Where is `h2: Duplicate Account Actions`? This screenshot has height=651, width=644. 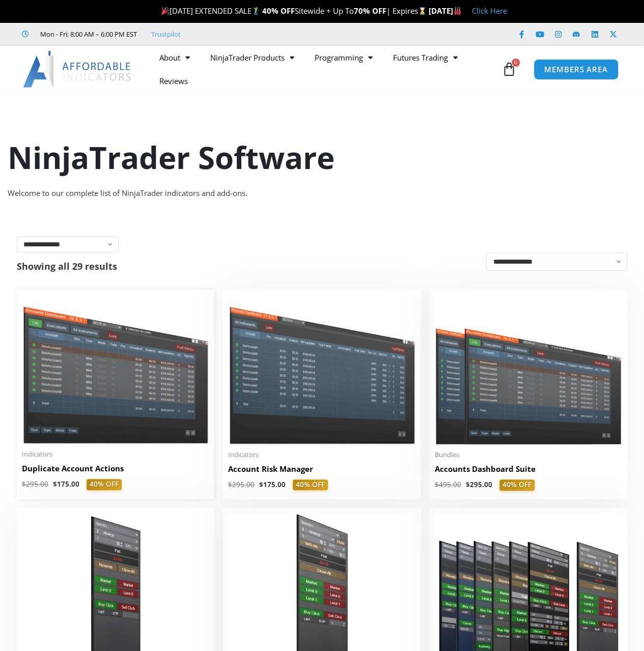
h2: Duplicate Account Actions is located at coordinates (115, 468).